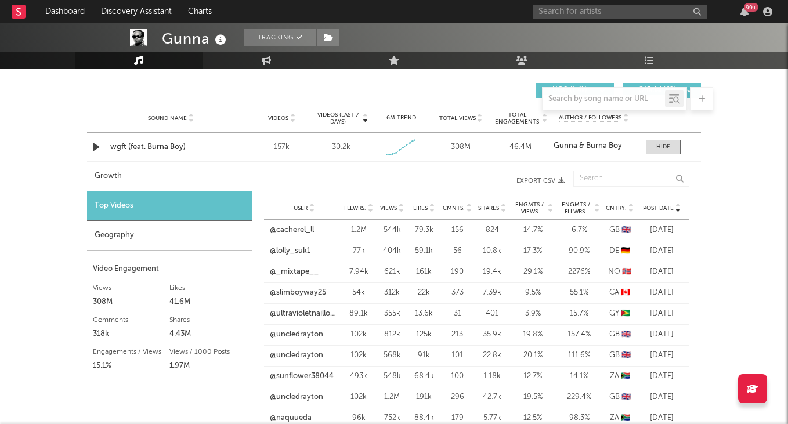 This screenshot has height=424, width=788. I want to click on div: 6.7 %, so click(579, 230).